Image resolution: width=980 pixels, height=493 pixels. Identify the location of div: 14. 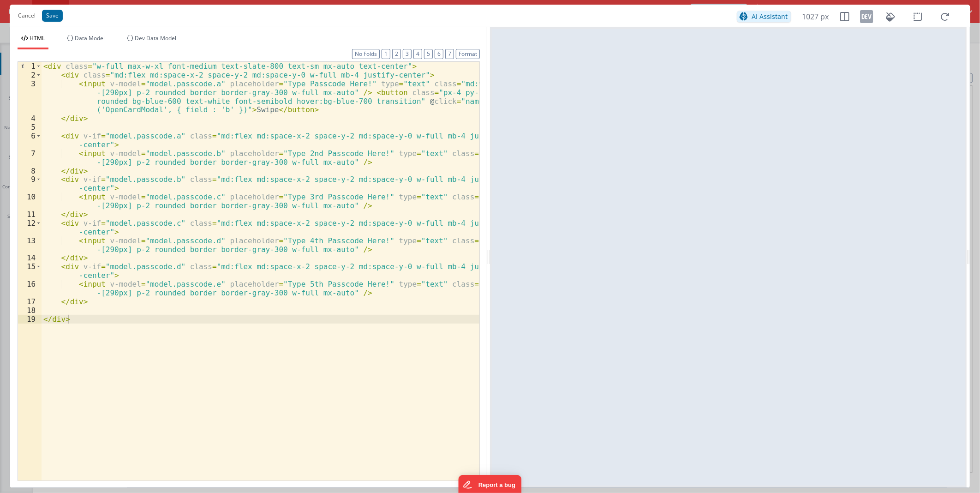
(30, 258).